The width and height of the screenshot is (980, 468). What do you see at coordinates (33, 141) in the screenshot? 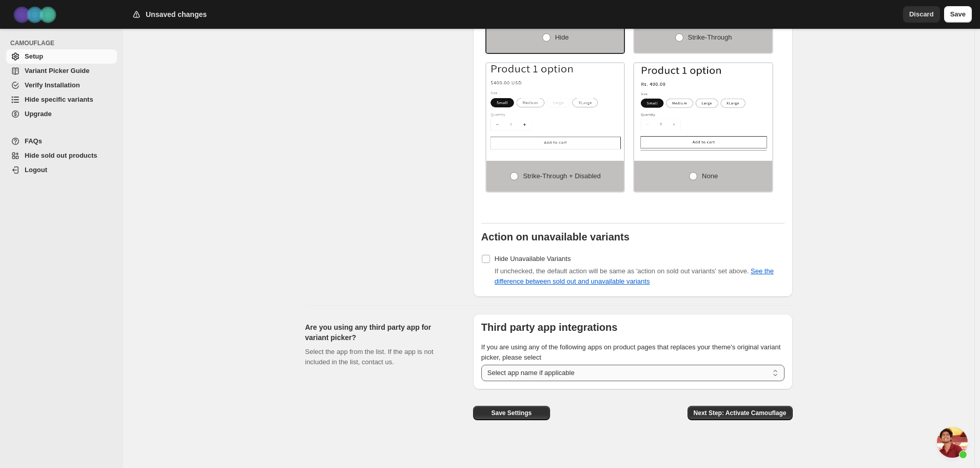
I see `span: FAQs` at bounding box center [33, 141].